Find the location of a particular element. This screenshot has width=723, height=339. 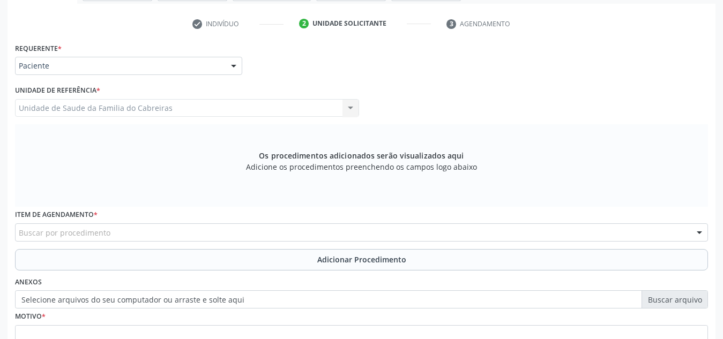

label: Item de agendamento is located at coordinates (56, 215).